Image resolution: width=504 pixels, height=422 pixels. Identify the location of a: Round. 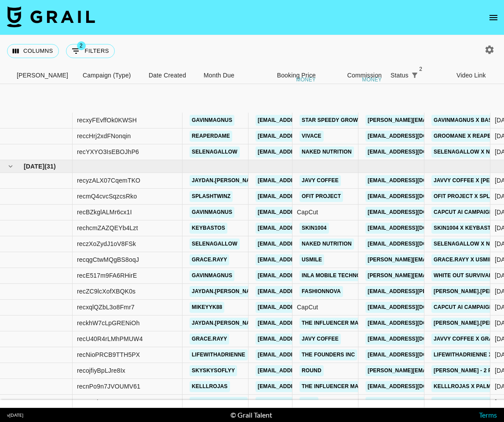
(311, 371).